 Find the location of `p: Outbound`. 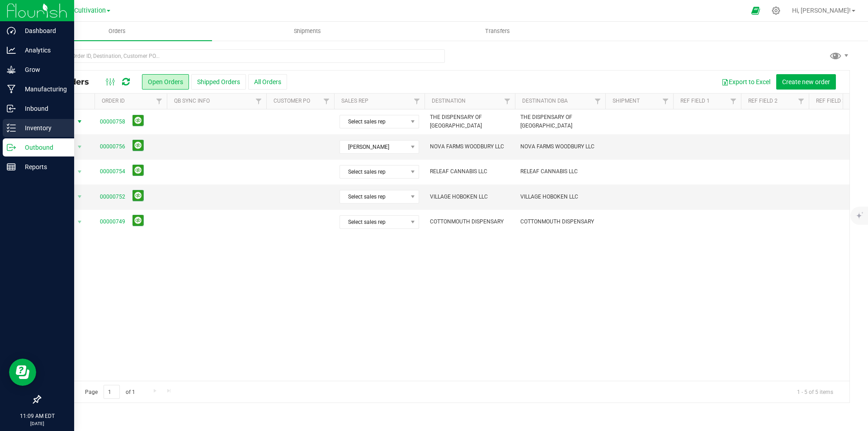

p: Outbound is located at coordinates (43, 148).